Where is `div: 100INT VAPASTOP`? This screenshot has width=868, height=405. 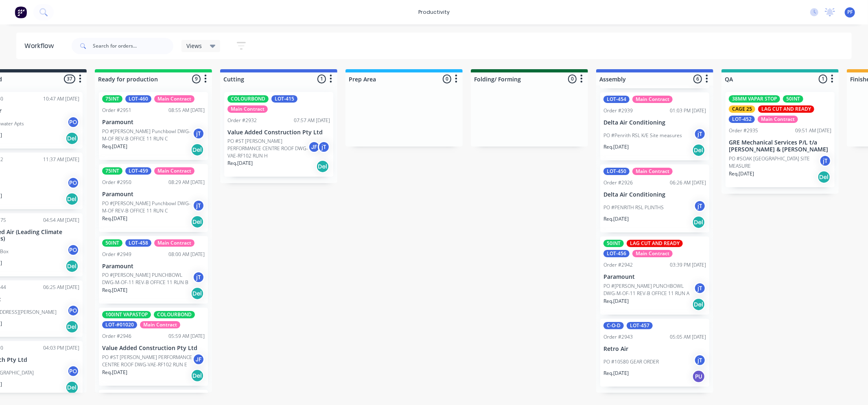
div: 100INT VAPASTOP is located at coordinates (127, 315).